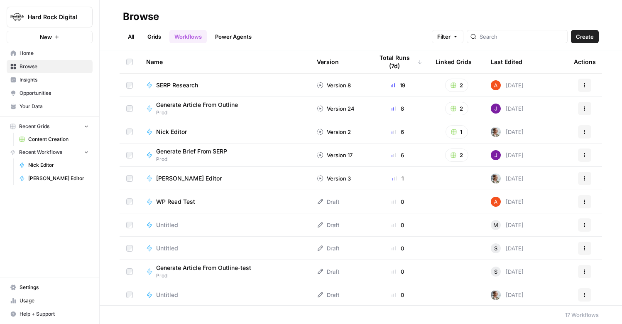 The width and height of the screenshot is (622, 324). Describe the element at coordinates (398, 61) in the screenshot. I see `div: Total Runs (7d)` at that location.